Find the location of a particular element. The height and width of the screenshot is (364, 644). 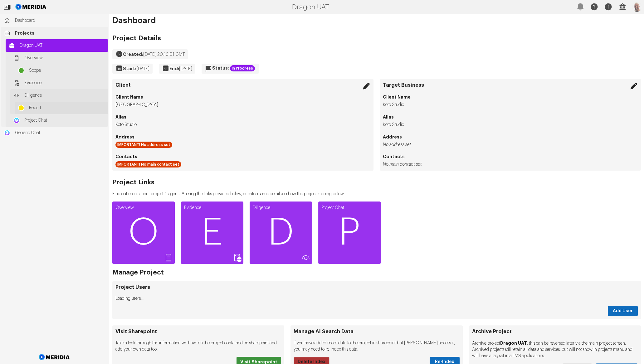

span: P is located at coordinates (349, 233).